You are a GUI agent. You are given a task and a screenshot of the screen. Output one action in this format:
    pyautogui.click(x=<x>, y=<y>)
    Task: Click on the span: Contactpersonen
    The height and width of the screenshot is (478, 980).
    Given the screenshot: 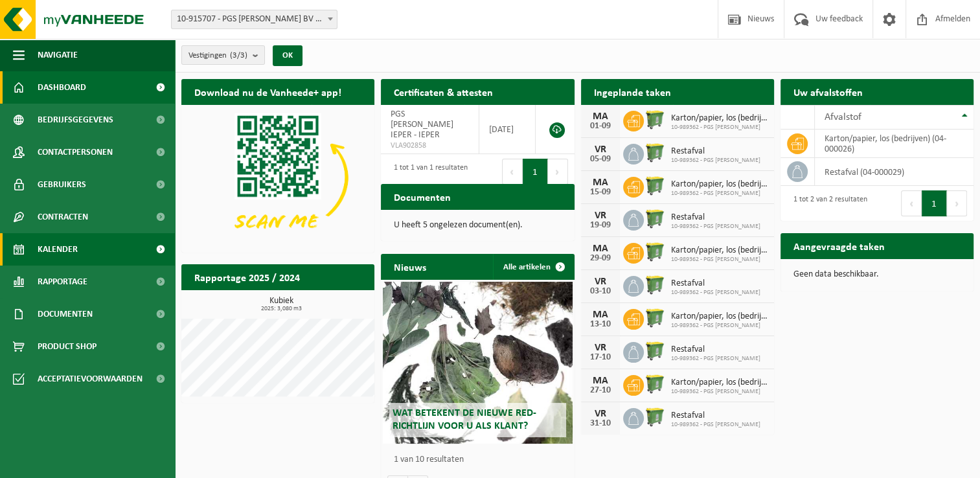 What is the action you would take?
    pyautogui.click(x=75, y=152)
    